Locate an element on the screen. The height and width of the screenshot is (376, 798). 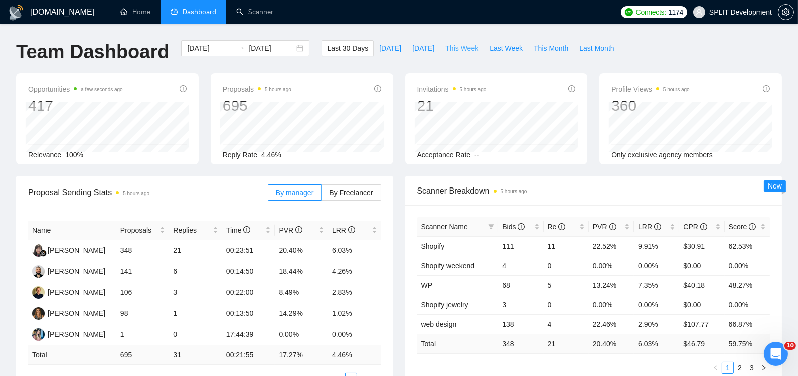
span: Replies is located at coordinates (192, 230).